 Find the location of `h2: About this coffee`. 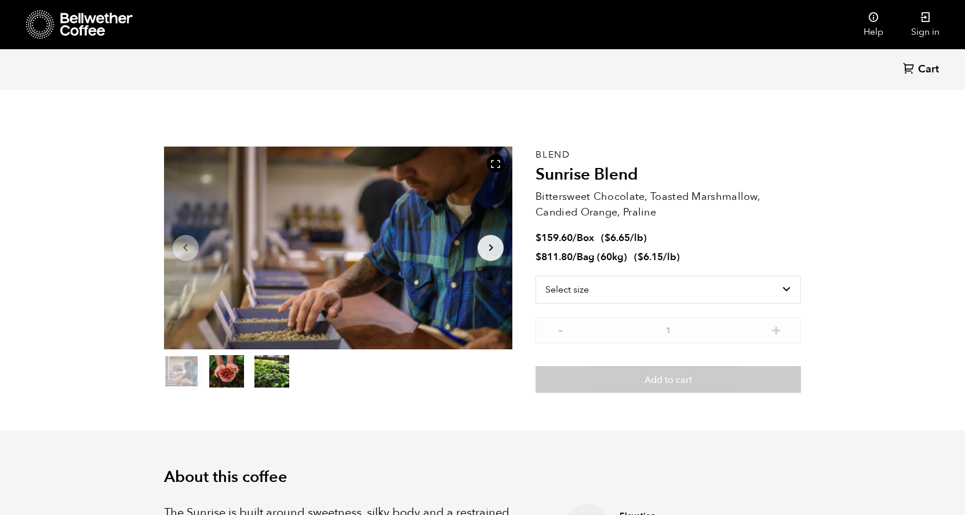

h2: About this coffee is located at coordinates (483, 477).